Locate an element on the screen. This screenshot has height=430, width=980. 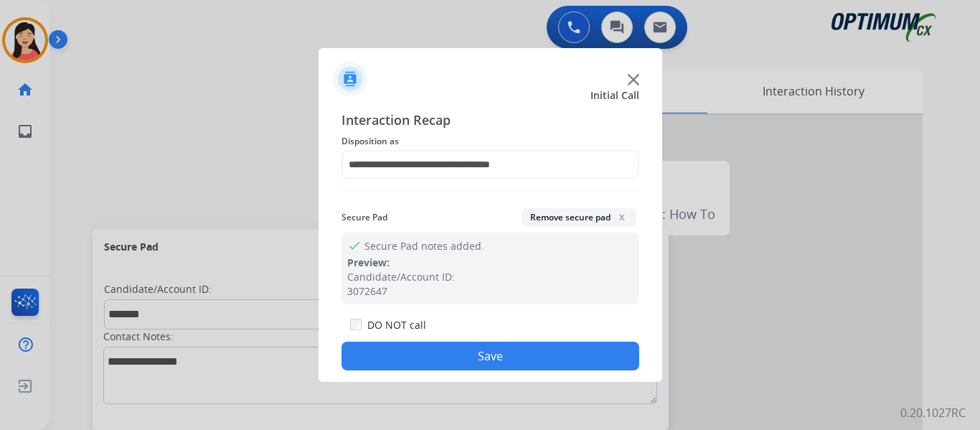
span: x is located at coordinates (622, 217).